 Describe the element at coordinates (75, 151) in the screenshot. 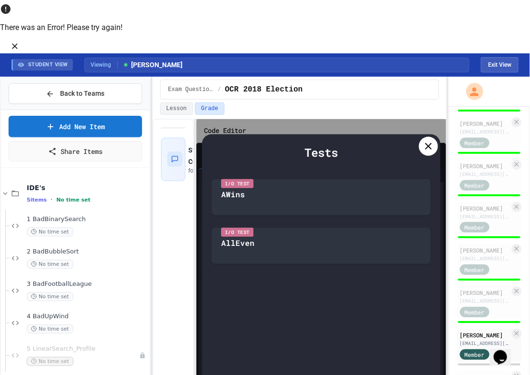

I see `a: Share Items` at that location.